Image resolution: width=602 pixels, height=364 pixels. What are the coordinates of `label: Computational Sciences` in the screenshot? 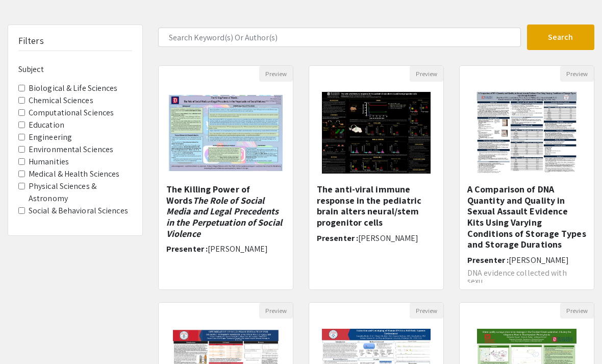 It's located at (71, 113).